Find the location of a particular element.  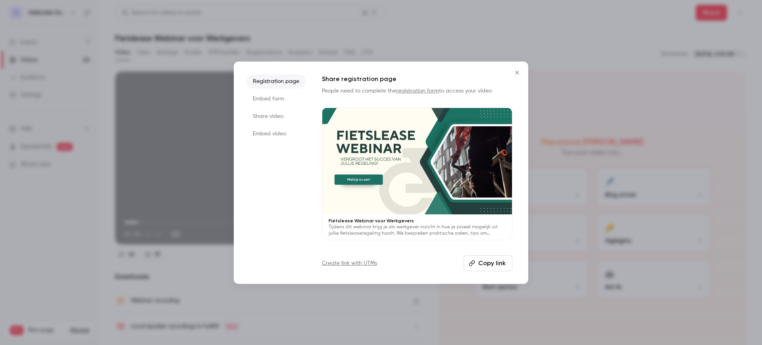

li: Embed video is located at coordinates (276, 134).